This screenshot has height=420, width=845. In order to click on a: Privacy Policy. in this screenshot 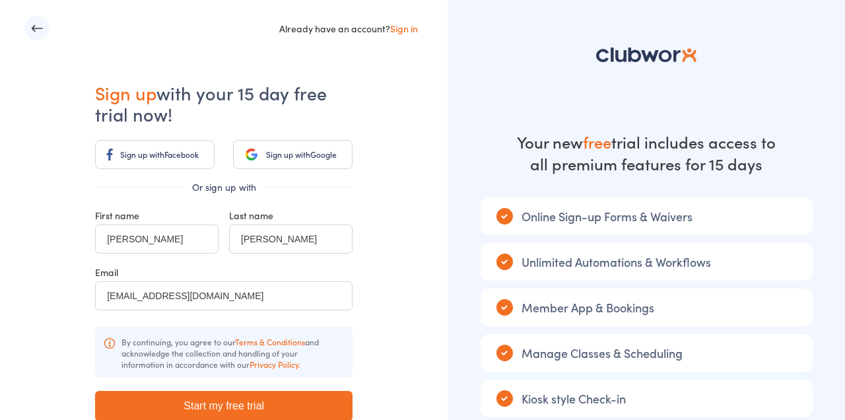, I will do `click(275, 364)`.